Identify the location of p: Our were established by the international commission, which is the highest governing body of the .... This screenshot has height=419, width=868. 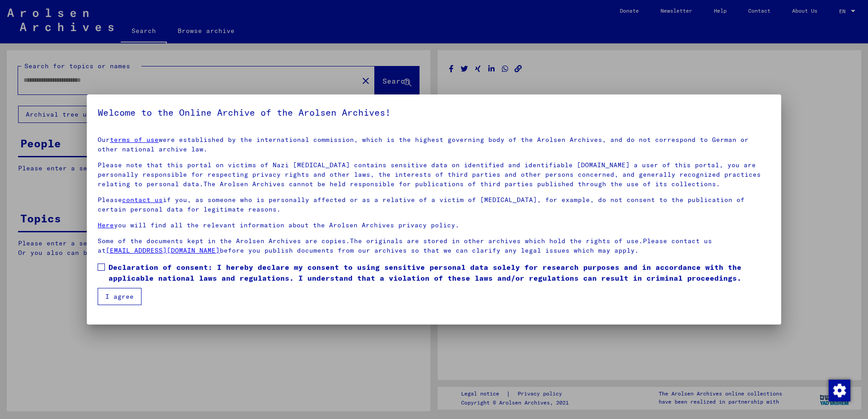
(434, 145).